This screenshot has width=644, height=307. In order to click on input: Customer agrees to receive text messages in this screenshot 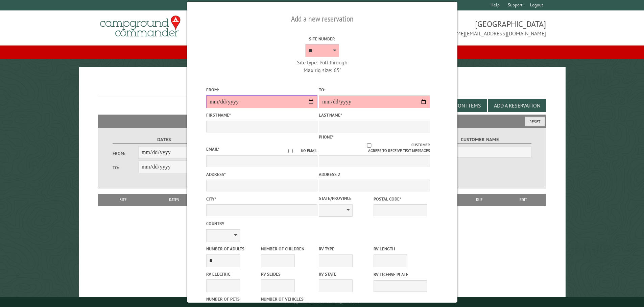, I will do `click(369, 146)`.